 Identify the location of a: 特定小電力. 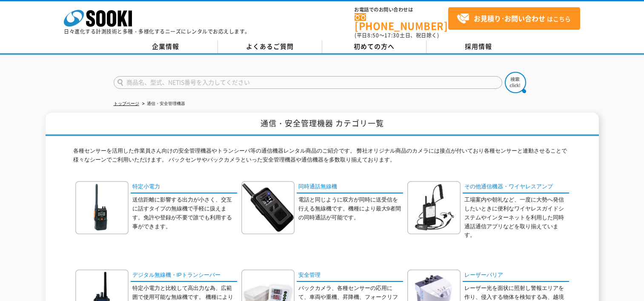
(184, 187).